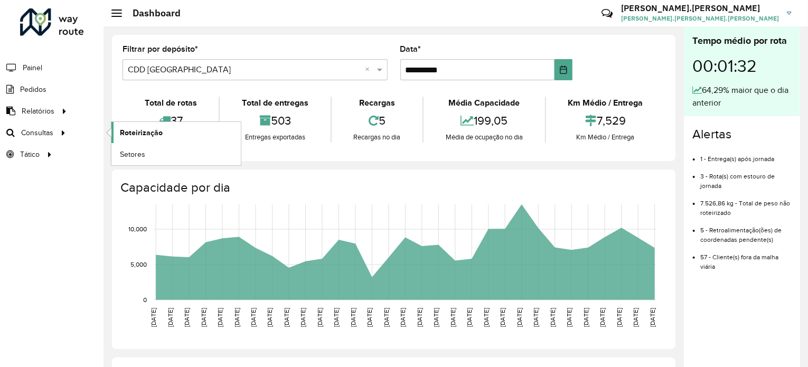 This screenshot has width=808, height=367. I want to click on div: Média de ocupação no dia, so click(484, 137).